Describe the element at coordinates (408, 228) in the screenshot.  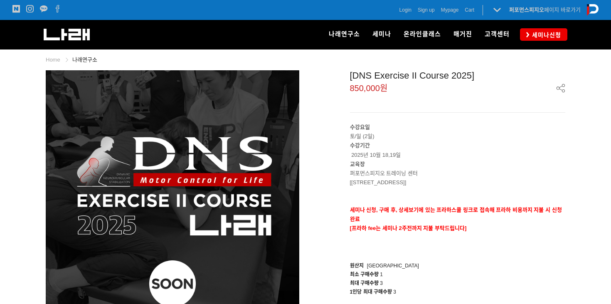
I see `span: [프라하 fee는 세미나 2주전까지 지불 부탁드립니다]` at that location.